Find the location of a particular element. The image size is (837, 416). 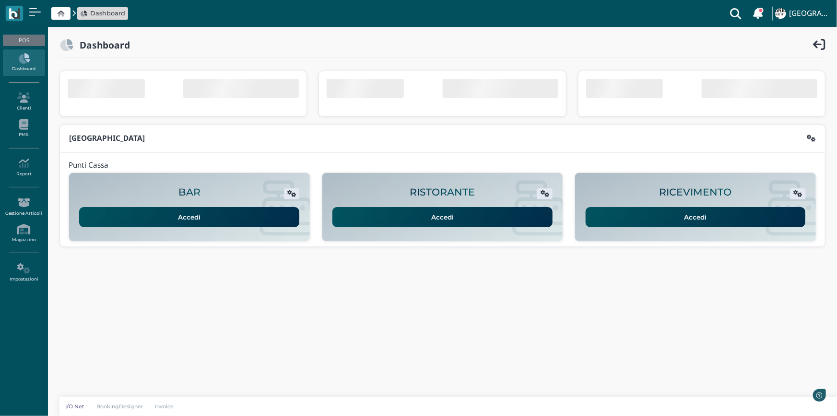

a: Magazzino is located at coordinates (24, 233).